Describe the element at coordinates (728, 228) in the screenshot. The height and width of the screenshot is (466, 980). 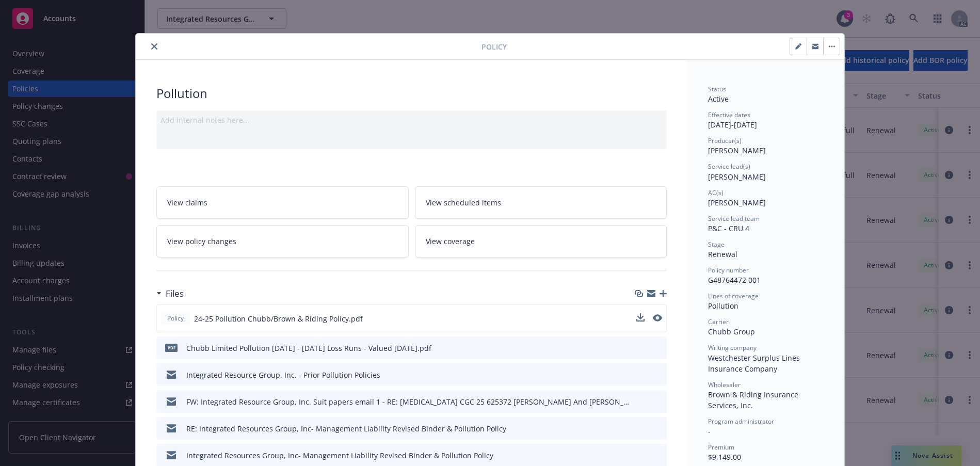
I see `span: P&C - CRU 4` at that location.